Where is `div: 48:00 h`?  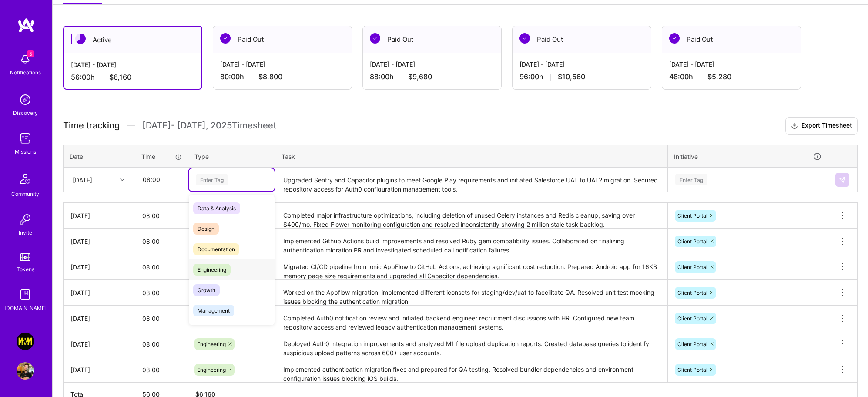 div: 48:00 h is located at coordinates (731, 77).